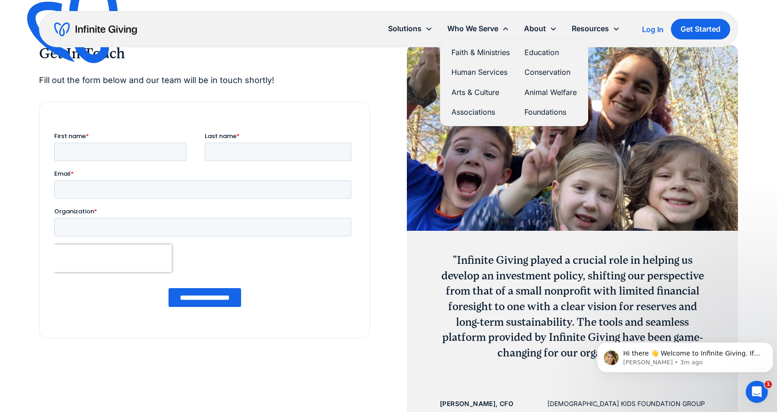 Image resolution: width=777 pixels, height=412 pixels. I want to click on a: Faith & Ministries, so click(480, 52).